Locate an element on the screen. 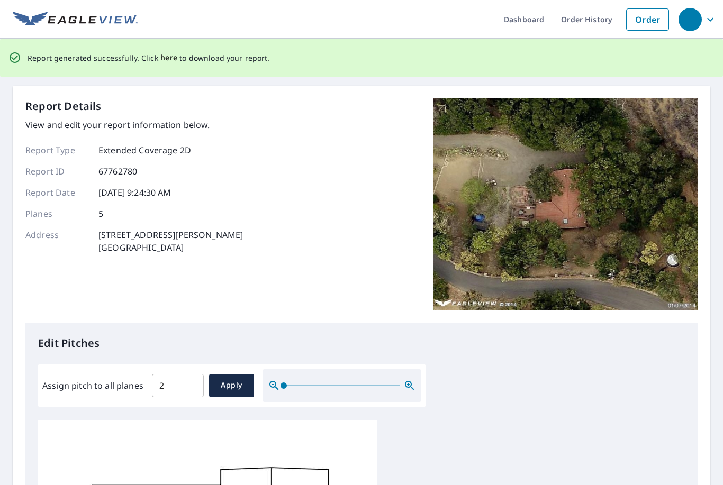 This screenshot has width=723, height=485. a: Order is located at coordinates (647, 20).